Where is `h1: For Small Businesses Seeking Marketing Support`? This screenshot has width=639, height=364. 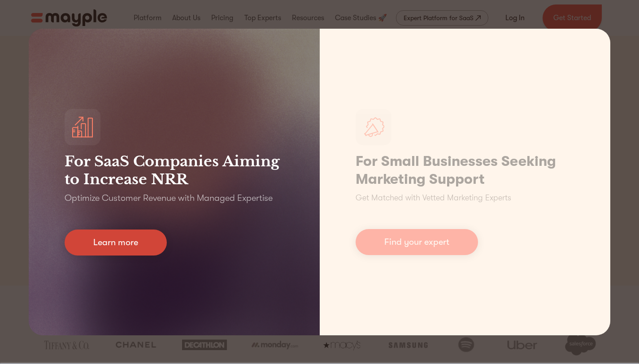 h1: For Small Businesses Seeking Marketing Support is located at coordinates (465, 170).